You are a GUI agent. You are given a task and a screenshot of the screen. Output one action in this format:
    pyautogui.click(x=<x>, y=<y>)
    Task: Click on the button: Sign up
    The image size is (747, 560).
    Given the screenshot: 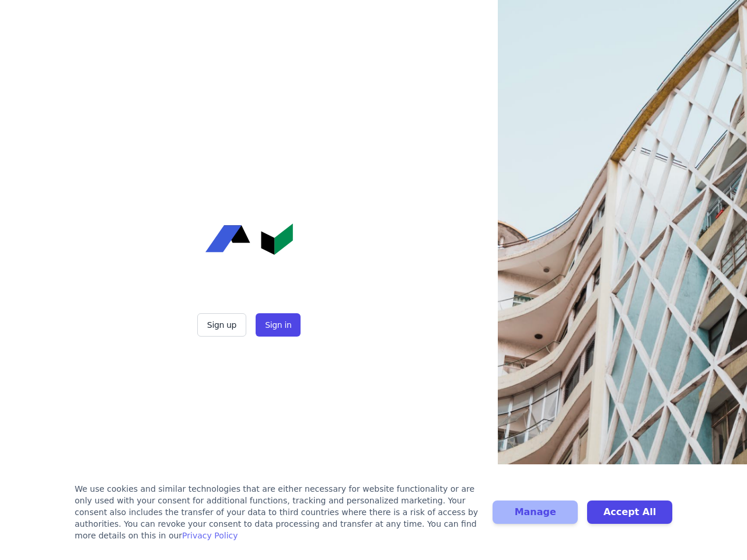 What is the action you would take?
    pyautogui.click(x=222, y=325)
    